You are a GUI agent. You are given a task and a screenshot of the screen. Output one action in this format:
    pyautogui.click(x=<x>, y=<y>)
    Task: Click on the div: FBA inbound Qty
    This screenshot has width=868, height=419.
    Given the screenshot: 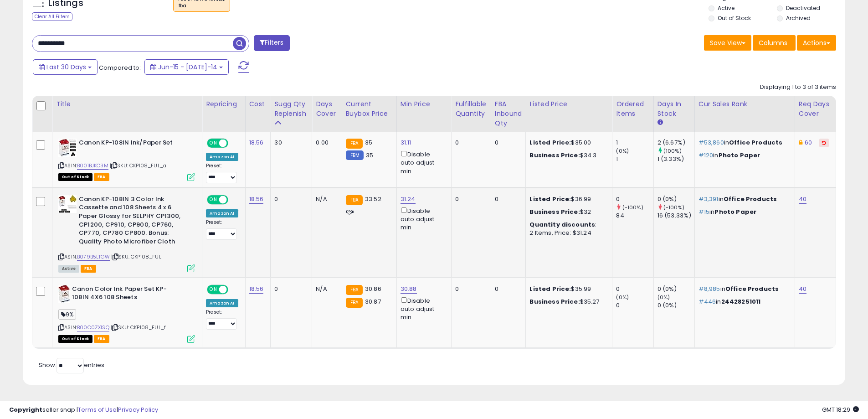 What is the action you would take?
    pyautogui.click(x=509, y=113)
    